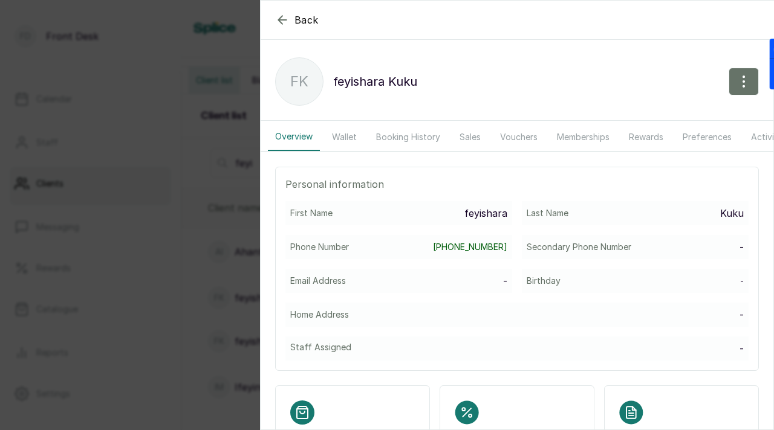 The height and width of the screenshot is (430, 774). I want to click on p: fK, so click(299, 82).